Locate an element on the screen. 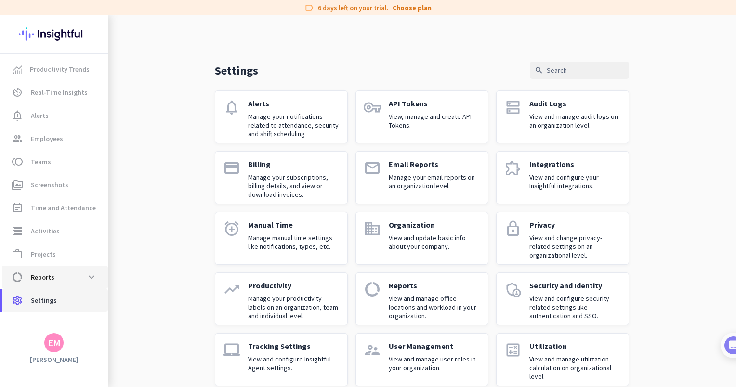 The width and height of the screenshot is (736, 387). a: event_noteTime and Attendance is located at coordinates (55, 208).